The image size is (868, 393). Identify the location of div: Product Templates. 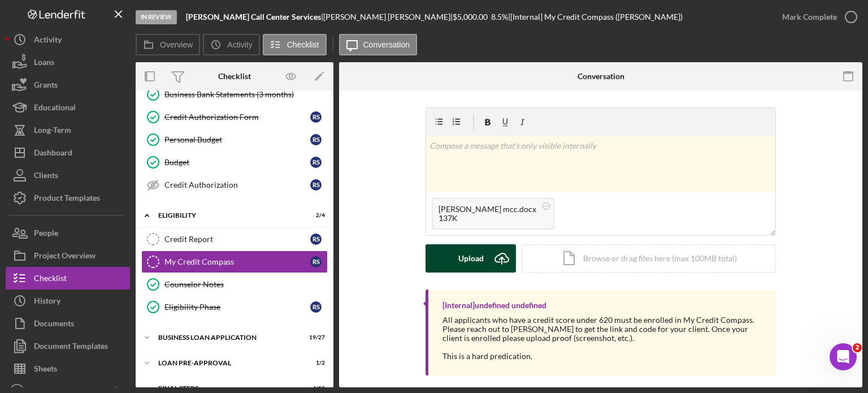
(66, 199).